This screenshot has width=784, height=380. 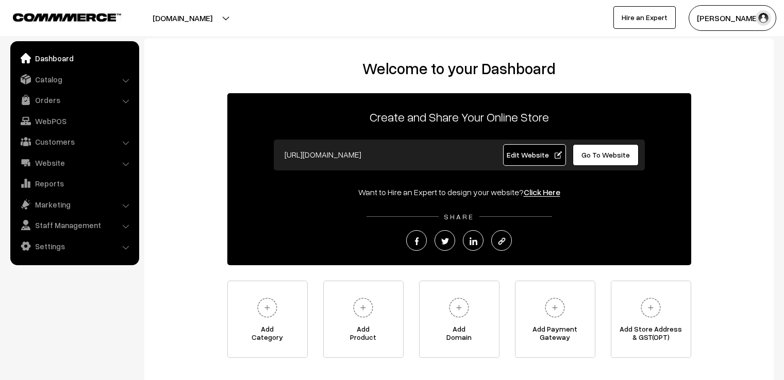 I want to click on span: Add Store Address & GST(OPT), so click(x=651, y=335).